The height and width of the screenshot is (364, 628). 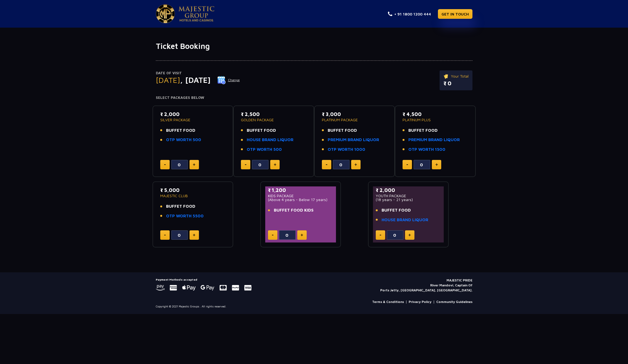 I want to click on a: Privacy Policy, so click(x=420, y=302).